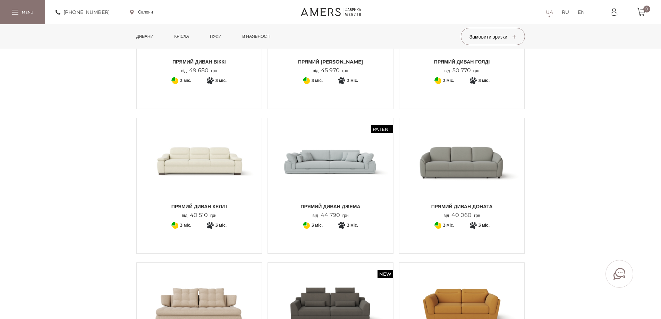 This screenshot has width=661, height=319. I want to click on span: 50 770, so click(461, 70).